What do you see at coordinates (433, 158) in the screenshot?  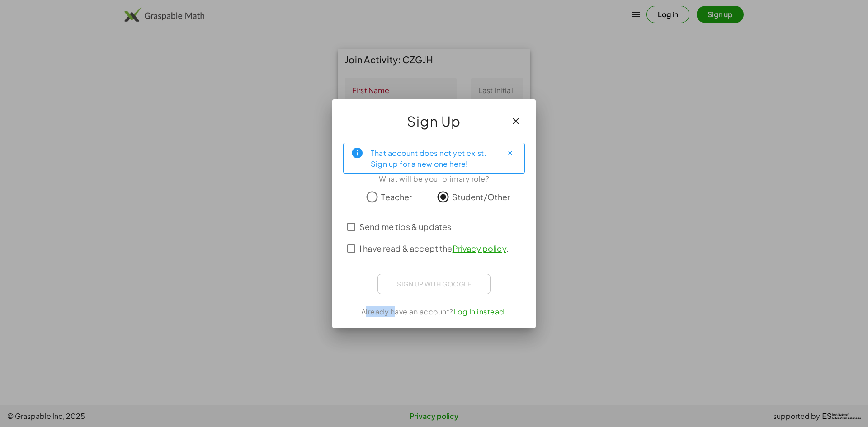 I see `div: That account does not yet exist. Sign up for a new one here!` at bounding box center [433, 158].